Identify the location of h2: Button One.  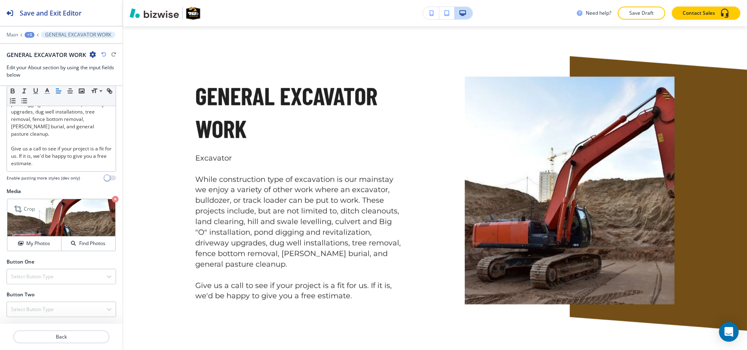
(20, 262).